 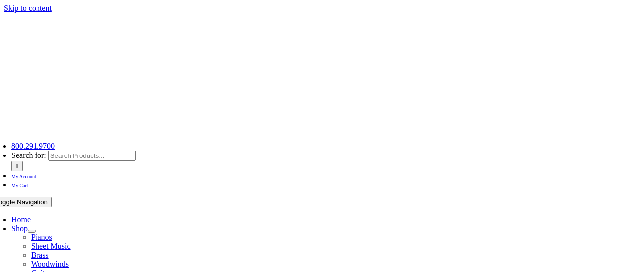 What do you see at coordinates (24, 175) in the screenshot?
I see `a: My Account` at bounding box center [24, 175].